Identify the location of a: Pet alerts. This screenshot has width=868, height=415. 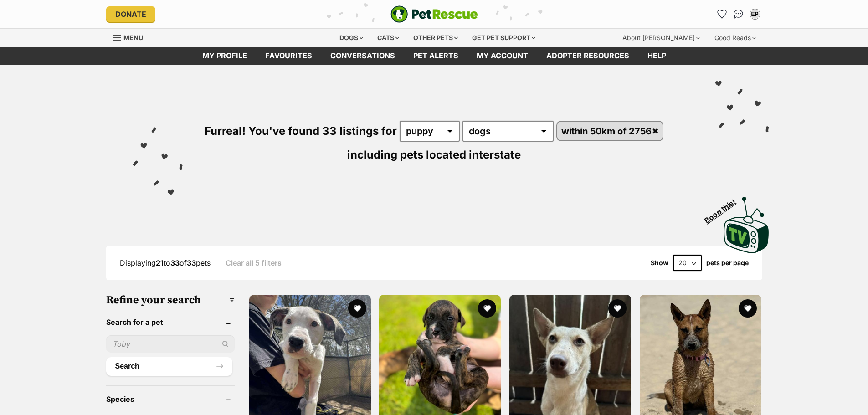
(435, 55).